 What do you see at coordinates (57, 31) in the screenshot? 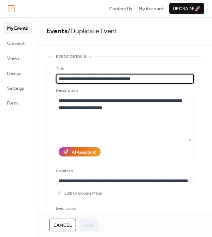
I see `a: Events` at bounding box center [57, 31].